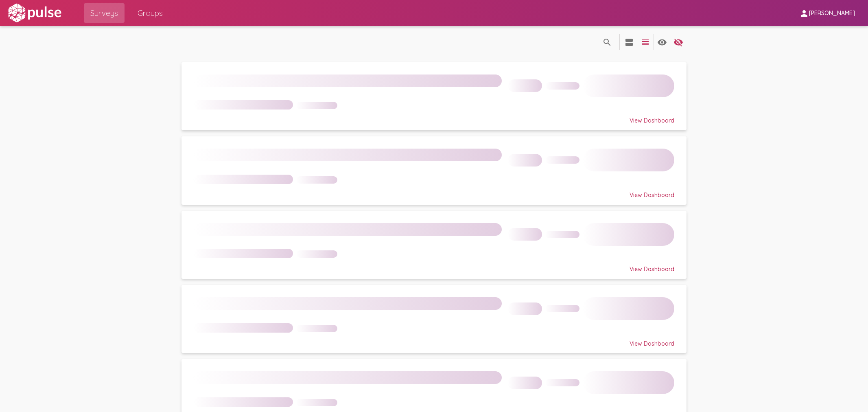 The height and width of the screenshot is (412, 868). I want to click on mat-icon: person, so click(804, 13).